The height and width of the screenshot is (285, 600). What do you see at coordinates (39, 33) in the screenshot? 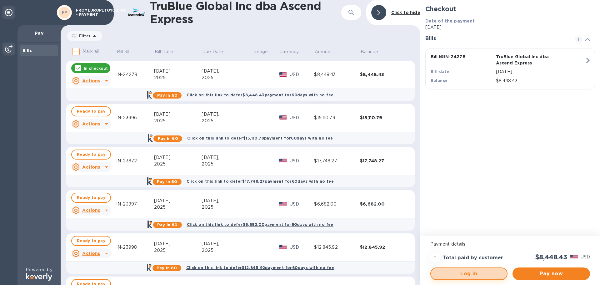
I see `p: Pay` at bounding box center [39, 33].